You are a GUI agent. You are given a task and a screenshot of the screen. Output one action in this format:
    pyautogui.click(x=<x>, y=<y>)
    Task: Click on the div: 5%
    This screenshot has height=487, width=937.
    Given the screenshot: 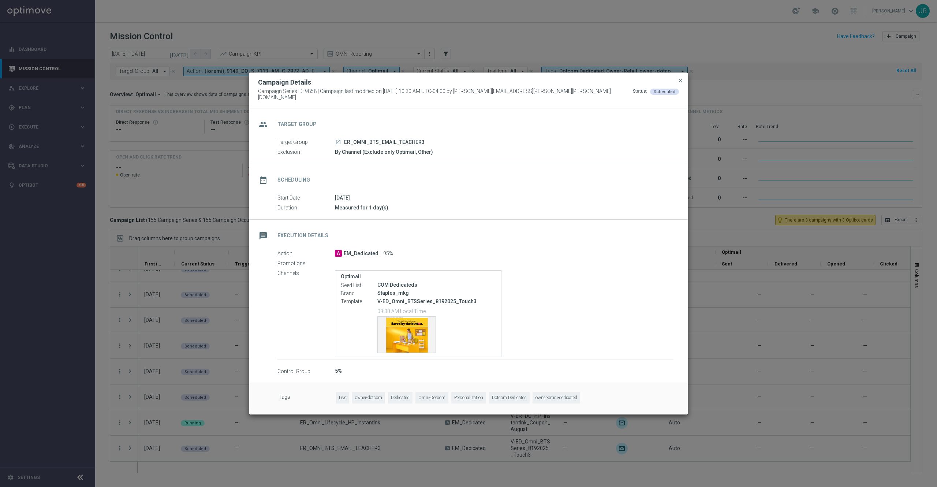 What is the action you would take?
    pyautogui.click(x=504, y=371)
    